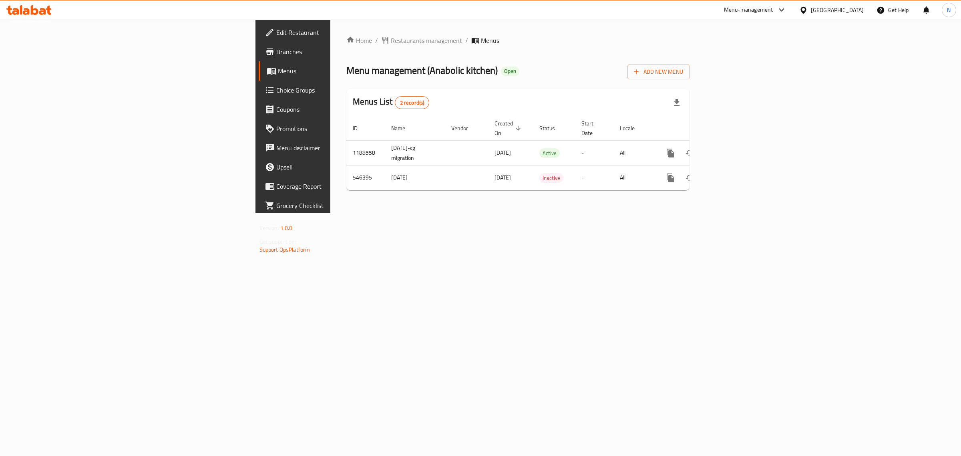 This screenshot has height=456, width=961. Describe the element at coordinates (700, 128) in the screenshot. I see `th: Actions` at that location.